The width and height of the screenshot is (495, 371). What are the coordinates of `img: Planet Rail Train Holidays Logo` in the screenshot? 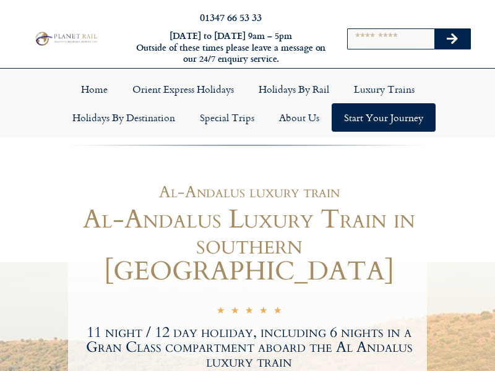 It's located at (66, 38).